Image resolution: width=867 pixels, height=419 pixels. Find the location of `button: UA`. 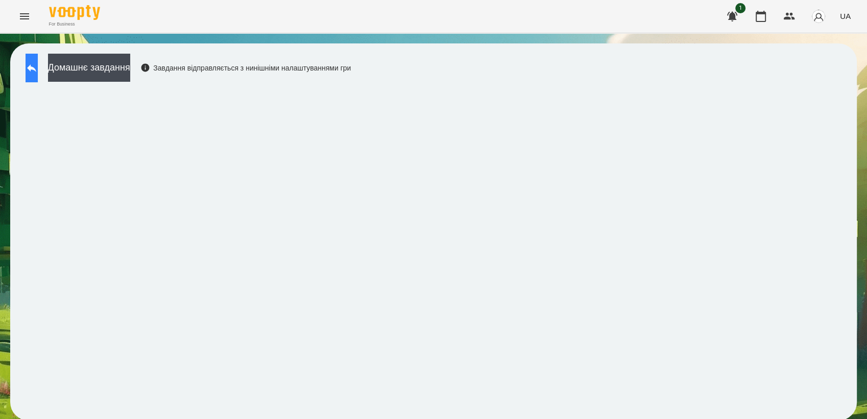

button: UA is located at coordinates (845, 16).